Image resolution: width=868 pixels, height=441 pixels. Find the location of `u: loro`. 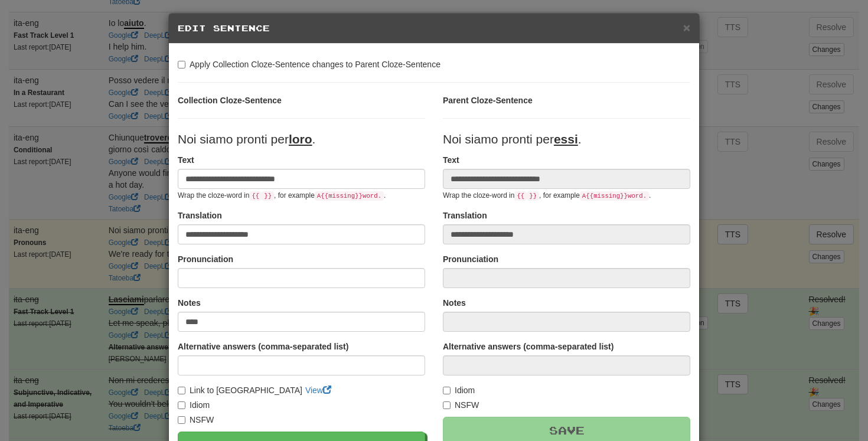

u: loro is located at coordinates (301, 139).